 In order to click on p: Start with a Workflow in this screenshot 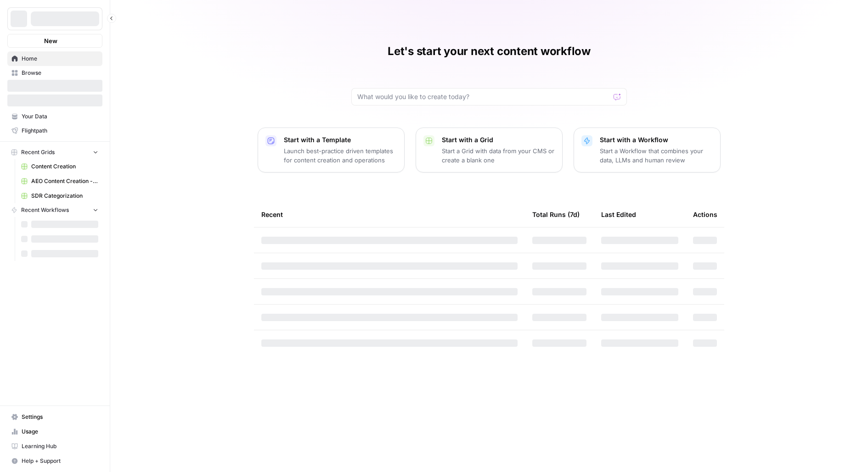, I will do `click(656, 140)`.